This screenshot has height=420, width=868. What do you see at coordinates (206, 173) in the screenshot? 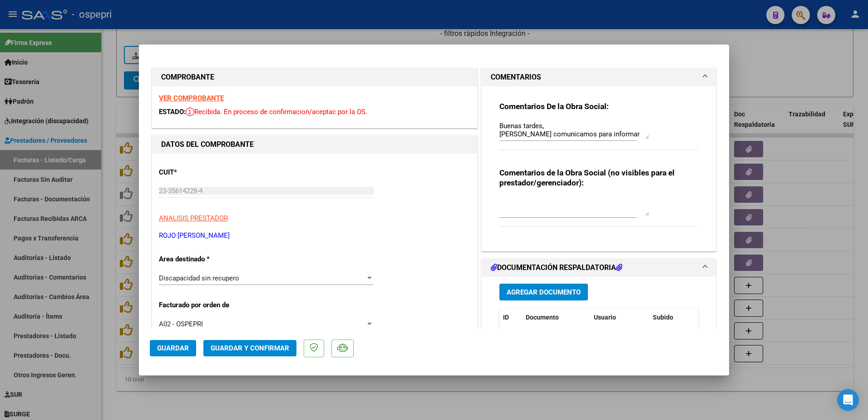
I see `p: CUIT` at bounding box center [206, 173].